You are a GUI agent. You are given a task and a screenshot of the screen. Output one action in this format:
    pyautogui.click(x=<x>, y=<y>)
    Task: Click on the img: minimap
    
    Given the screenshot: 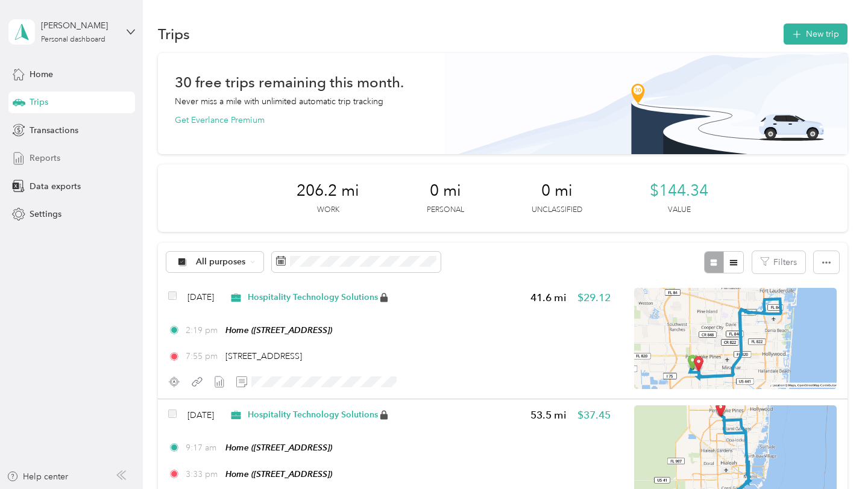 What is the action you would take?
    pyautogui.click(x=736, y=338)
    